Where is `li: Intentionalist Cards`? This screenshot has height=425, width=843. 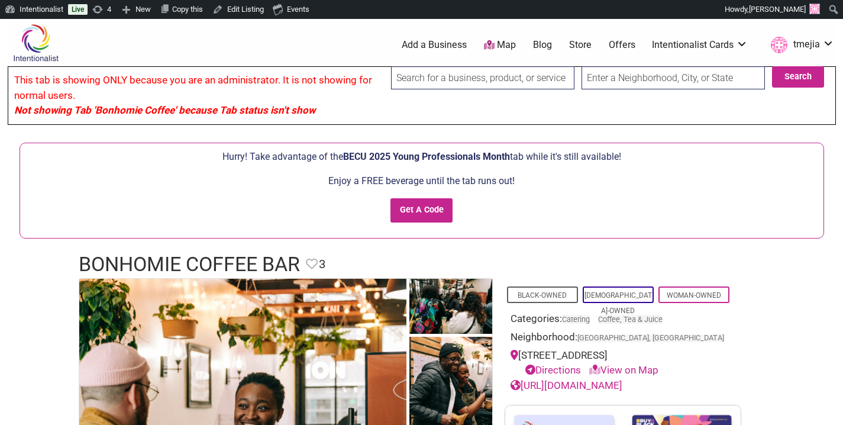 li: Intentionalist Cards is located at coordinates (700, 45).